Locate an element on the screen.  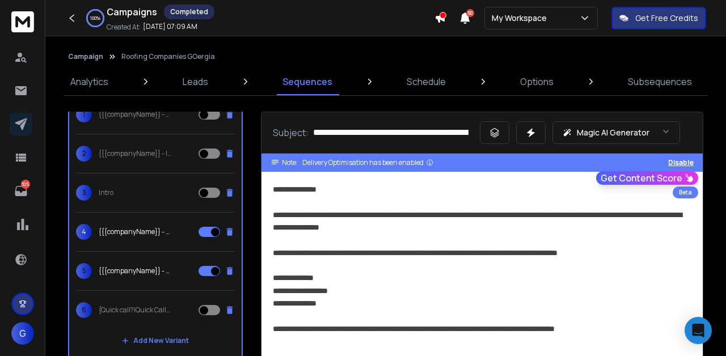
p: Leads is located at coordinates (195, 82).